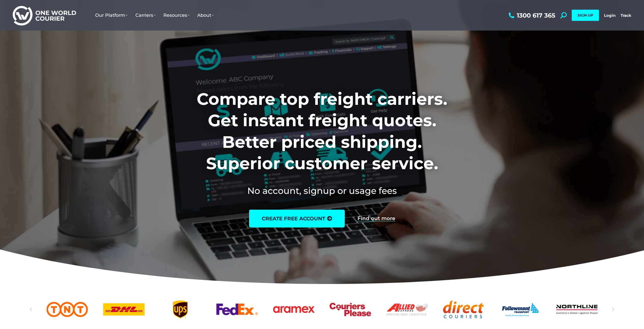  Describe the element at coordinates (585, 15) in the screenshot. I see `span: SIGN UP` at that location.